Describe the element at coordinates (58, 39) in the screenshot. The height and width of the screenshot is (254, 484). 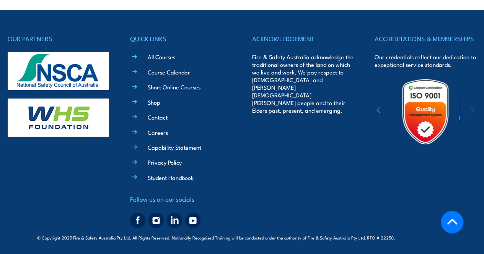
I see `h4: OUR PARTNERS` at that location.